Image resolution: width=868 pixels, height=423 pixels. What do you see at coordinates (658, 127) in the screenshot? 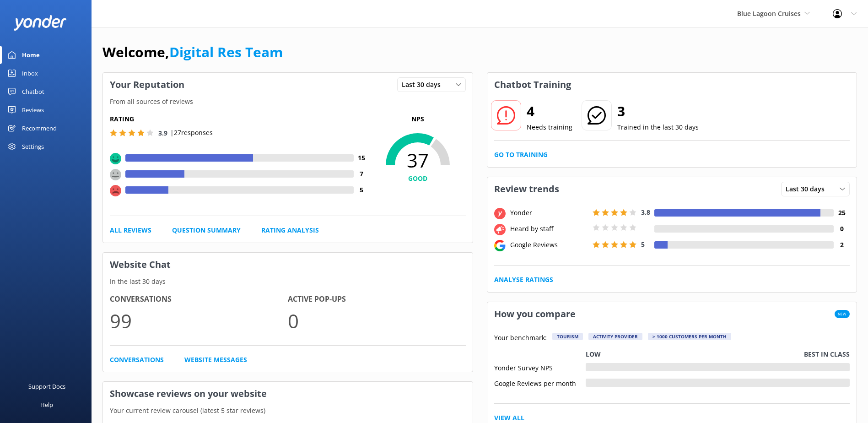
I see `p: Trained in the last 30 days` at bounding box center [658, 127].